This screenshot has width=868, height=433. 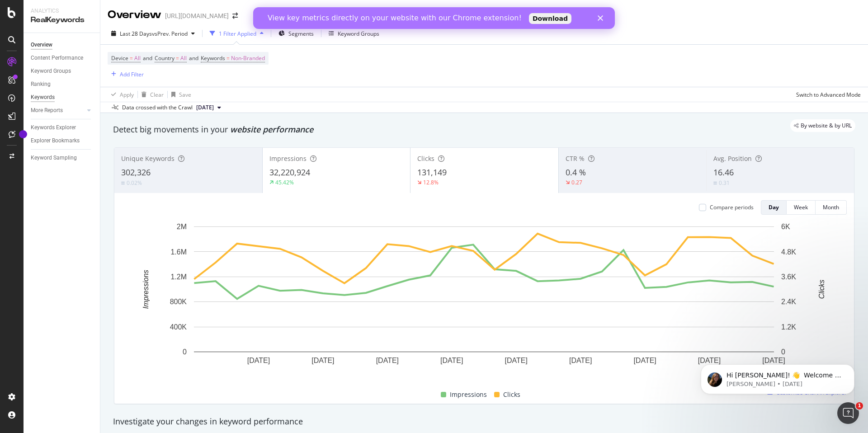 What do you see at coordinates (575, 172) in the screenshot?
I see `span: 0.4 %` at bounding box center [575, 172].